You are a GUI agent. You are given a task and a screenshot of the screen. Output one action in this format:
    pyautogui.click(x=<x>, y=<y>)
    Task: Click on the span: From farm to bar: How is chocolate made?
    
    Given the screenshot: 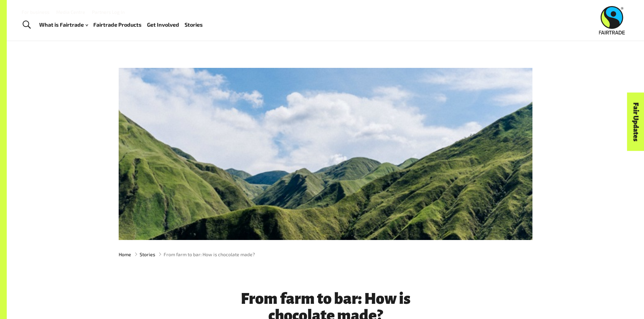 What is the action you would take?
    pyautogui.click(x=209, y=254)
    